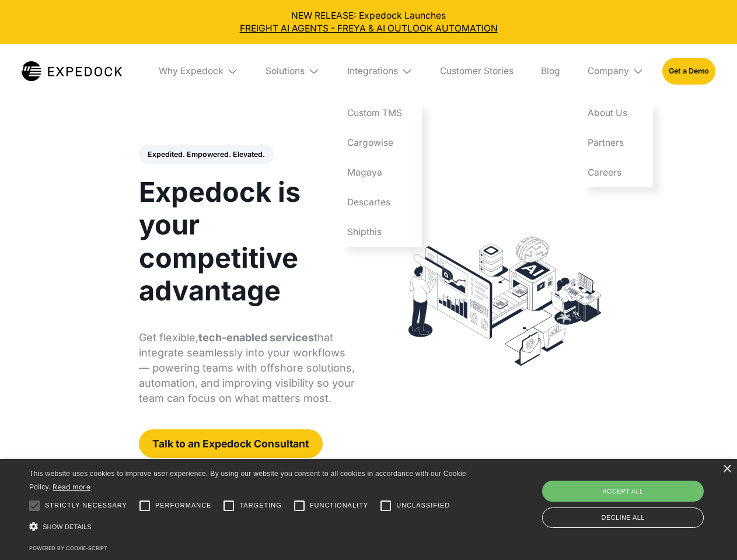 This screenshot has width=737, height=560. Describe the element at coordinates (369, 22) in the screenshot. I see `div: NEW RELEASE: Expedock Launches` at that location.